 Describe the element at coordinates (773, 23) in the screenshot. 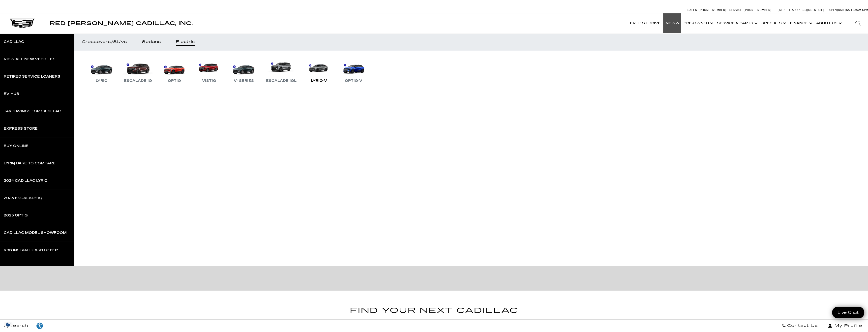

I see `a: Specials` at that location.